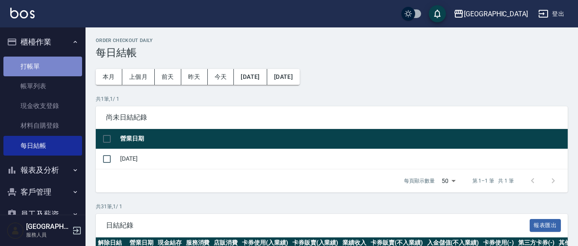 This screenshot has height=246, width=578. What do you see at coordinates (139, 77) in the screenshot?
I see `button: 上個月` at bounding box center [139, 77].